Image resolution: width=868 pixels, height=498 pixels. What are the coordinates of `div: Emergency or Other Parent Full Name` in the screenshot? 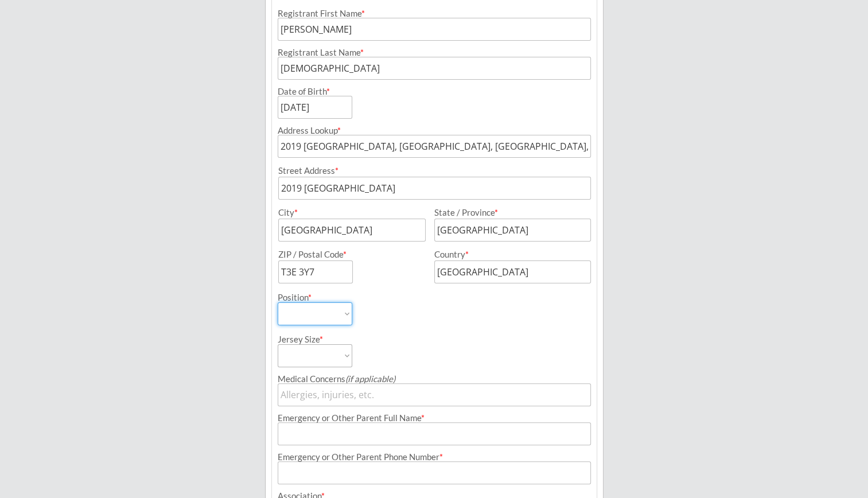 It's located at (434, 418).